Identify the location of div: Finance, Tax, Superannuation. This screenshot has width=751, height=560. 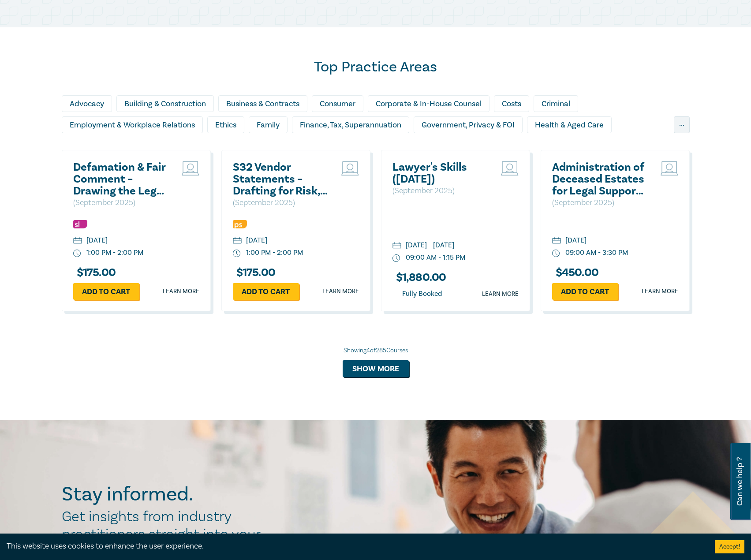
(351, 125).